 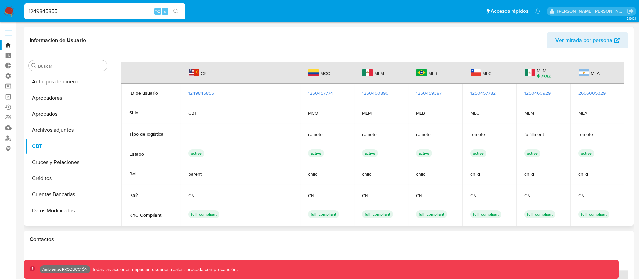 I want to click on a: Salir, so click(x=630, y=11).